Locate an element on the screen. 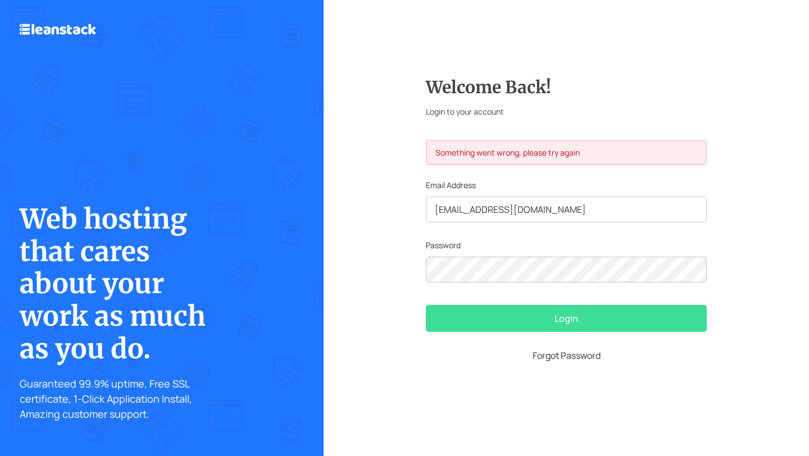 The image size is (809, 456). button: Login is located at coordinates (566, 319).